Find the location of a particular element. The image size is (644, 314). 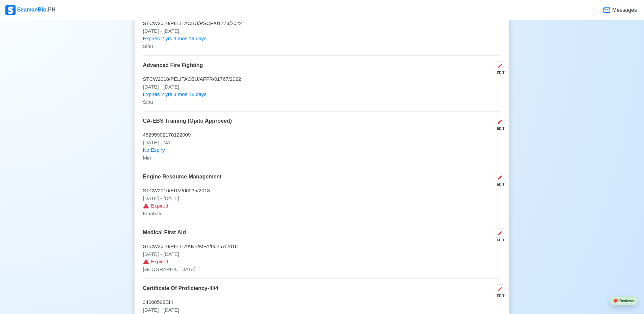

p: Medical First Aid is located at coordinates (164, 236).